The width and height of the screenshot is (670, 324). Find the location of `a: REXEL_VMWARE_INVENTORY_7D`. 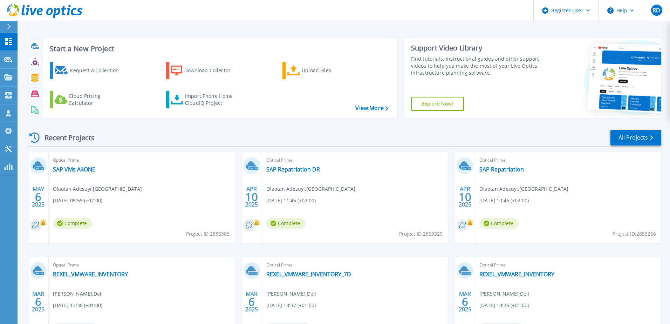

a: REXEL_VMWARE_INVENTORY_7D is located at coordinates (309, 274).